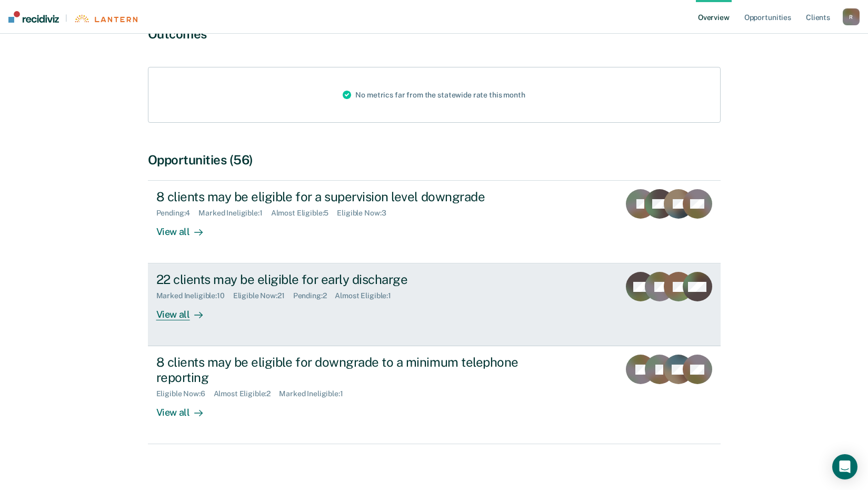 Image resolution: width=868 pixels, height=490 pixels. I want to click on div: Outcomes, so click(434, 34).